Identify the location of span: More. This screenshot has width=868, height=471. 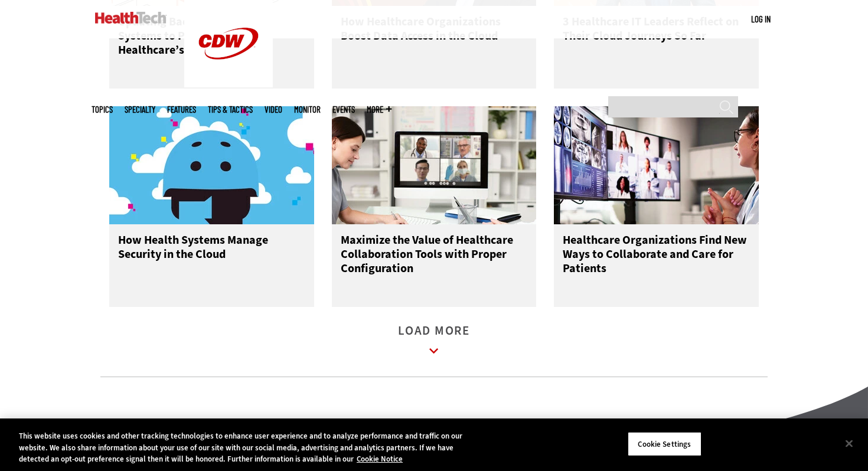
(379, 109).